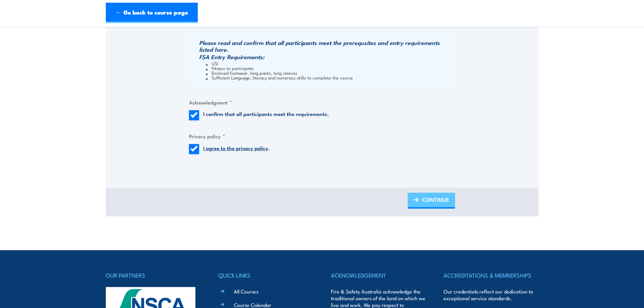 The image size is (644, 308). Describe the element at coordinates (246, 291) in the screenshot. I see `a: All Courses` at that location.